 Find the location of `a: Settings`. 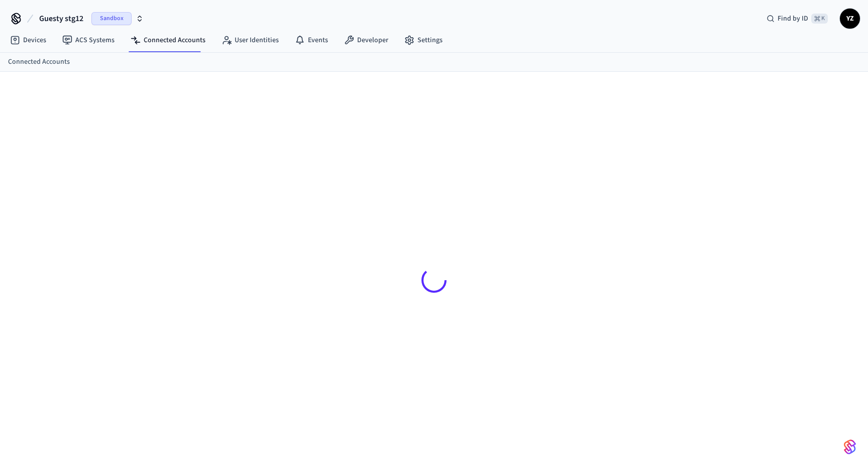

a: Settings is located at coordinates (424, 40).